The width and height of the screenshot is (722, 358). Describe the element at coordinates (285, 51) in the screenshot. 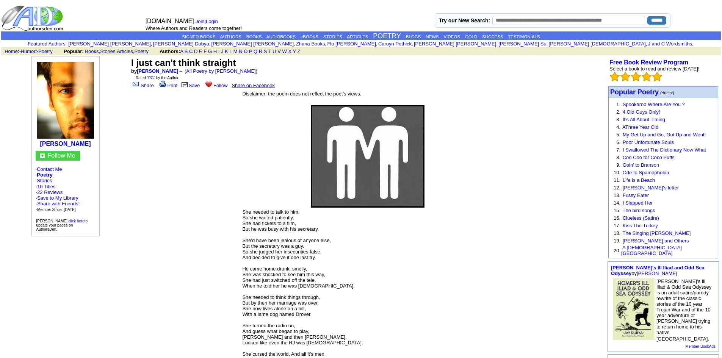

I see `a: W` at that location.